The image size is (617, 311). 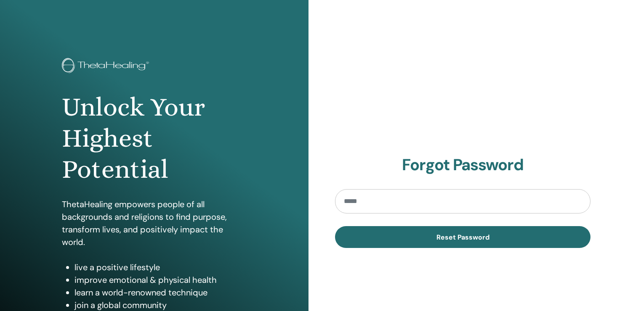 I want to click on button: Reset Password, so click(x=463, y=237).